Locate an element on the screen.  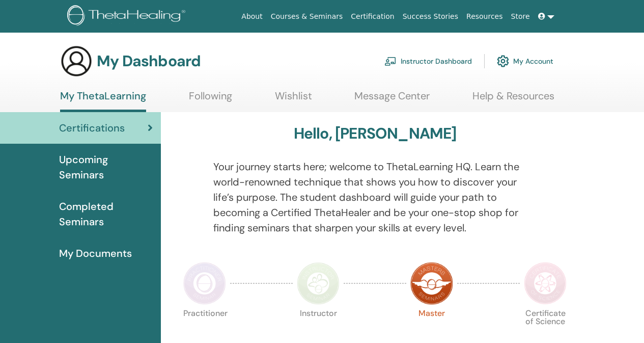
a: Wishlist is located at coordinates (293, 99).